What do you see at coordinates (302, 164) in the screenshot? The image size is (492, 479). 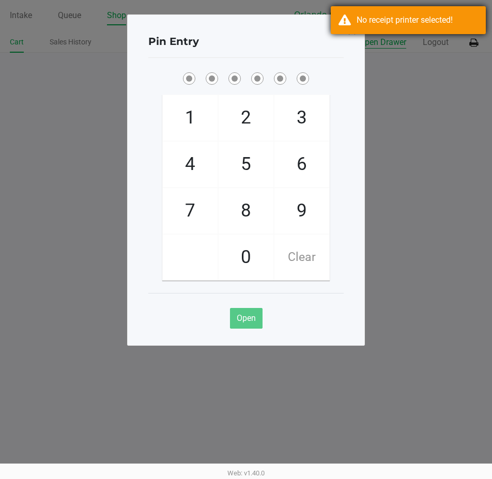 I see `span: 6` at bounding box center [302, 164].